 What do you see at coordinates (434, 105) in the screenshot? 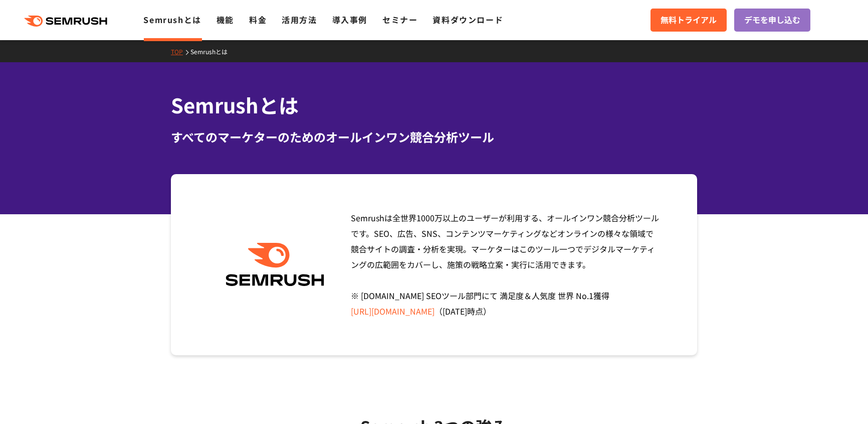
I see `h1: Semrushとは` at bounding box center [434, 105].